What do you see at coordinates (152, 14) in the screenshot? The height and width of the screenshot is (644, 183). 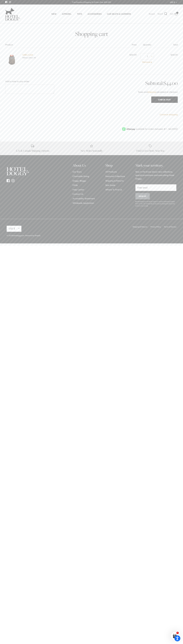 I see `a: Account` at bounding box center [152, 14].